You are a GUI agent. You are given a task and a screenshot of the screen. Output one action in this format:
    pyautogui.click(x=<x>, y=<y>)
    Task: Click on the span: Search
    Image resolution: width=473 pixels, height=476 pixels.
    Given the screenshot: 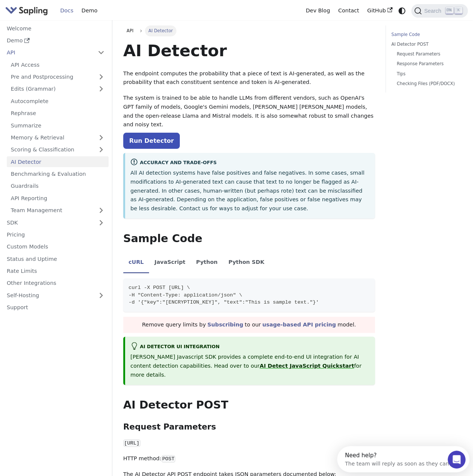 What is the action you would take?
    pyautogui.click(x=434, y=11)
    